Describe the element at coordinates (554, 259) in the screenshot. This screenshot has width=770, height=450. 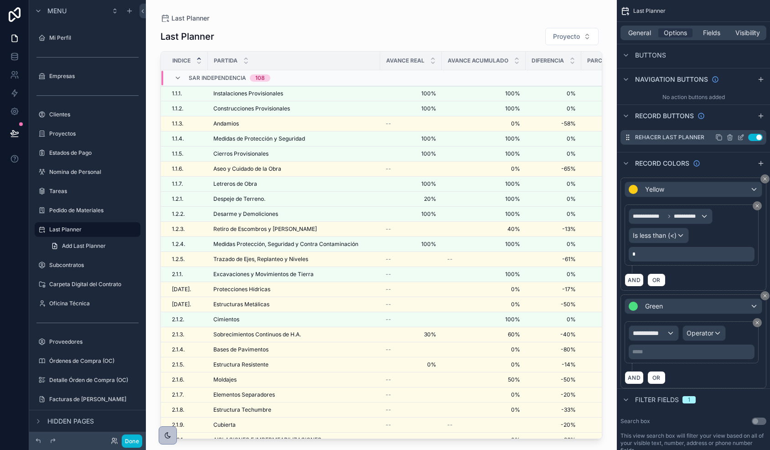
I see `span: -61%` at that location.